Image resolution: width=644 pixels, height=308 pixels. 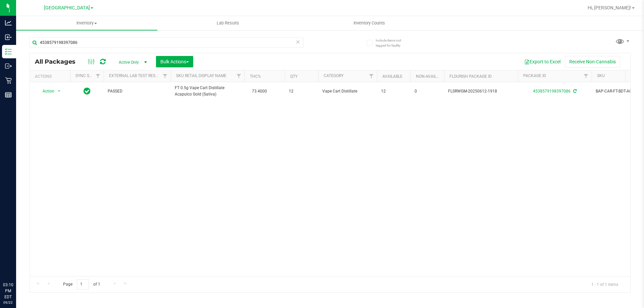 I want to click on inline-svg: Inventory, so click(x=9, y=51).